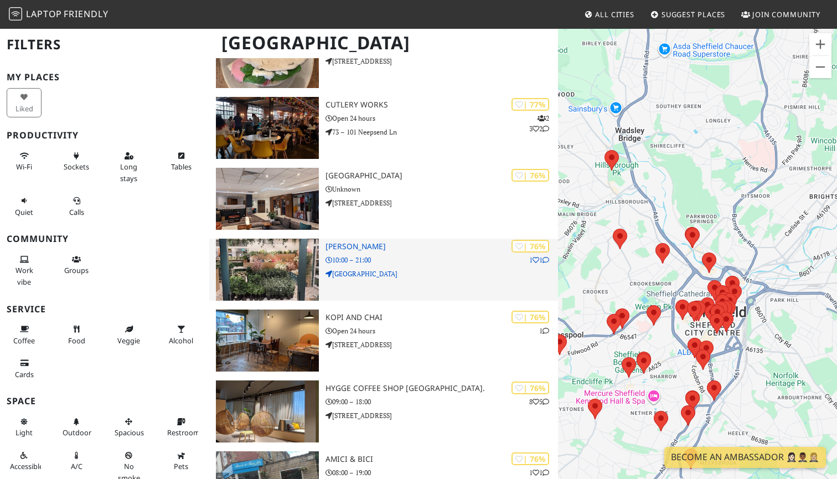 The width and height of the screenshot is (837, 479). I want to click on span: Join Community, so click(786, 14).